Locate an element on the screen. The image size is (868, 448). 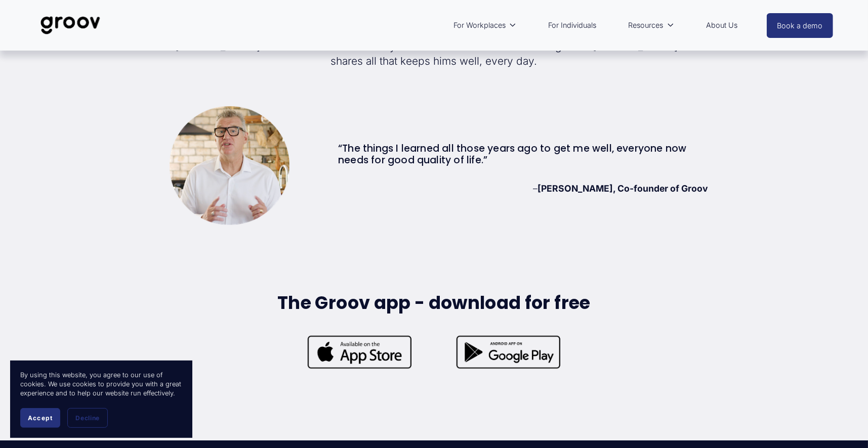
a: About Us is located at coordinates (722, 25).